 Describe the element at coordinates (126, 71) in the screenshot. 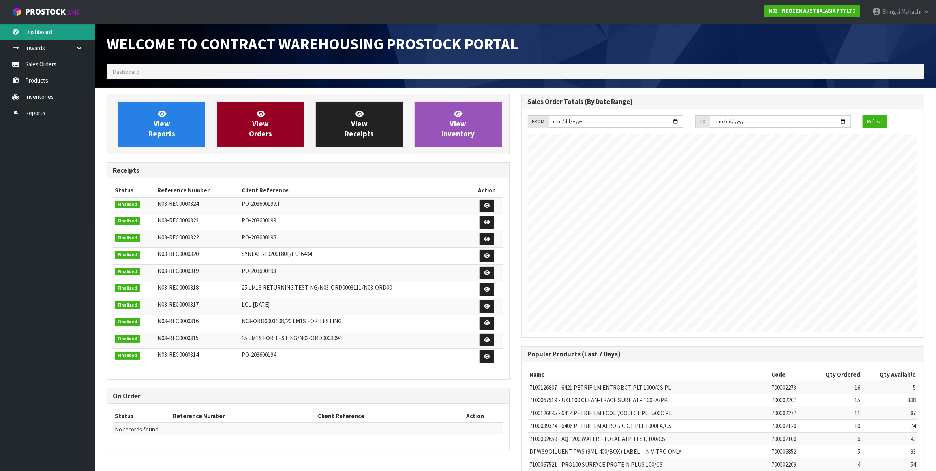

I see `span: Dashboard` at that location.